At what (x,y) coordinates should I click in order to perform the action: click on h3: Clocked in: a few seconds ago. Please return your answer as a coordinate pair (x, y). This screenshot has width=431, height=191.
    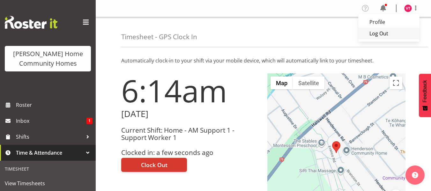
    Looking at the image, I should click on (191, 153).